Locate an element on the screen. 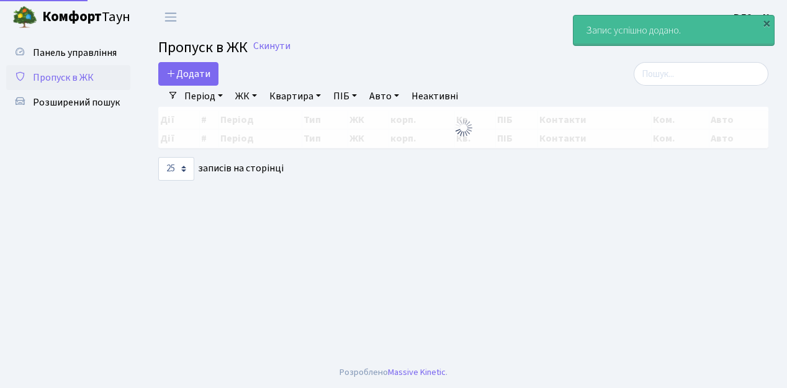  div: Розроблено . is located at coordinates (394, 373).